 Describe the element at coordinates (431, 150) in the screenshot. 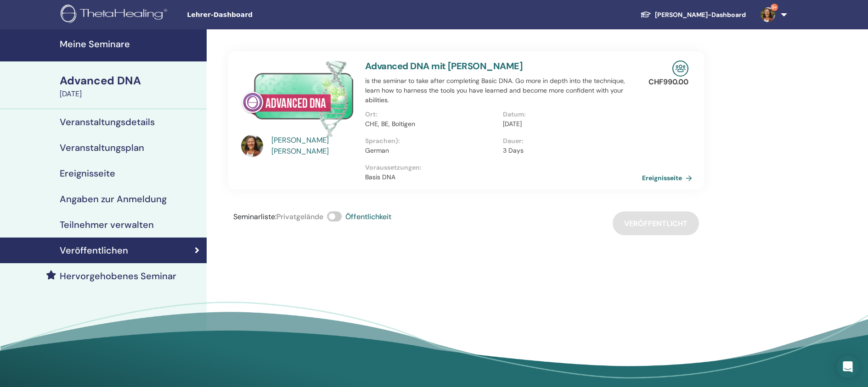

I see `p: German` at that location.